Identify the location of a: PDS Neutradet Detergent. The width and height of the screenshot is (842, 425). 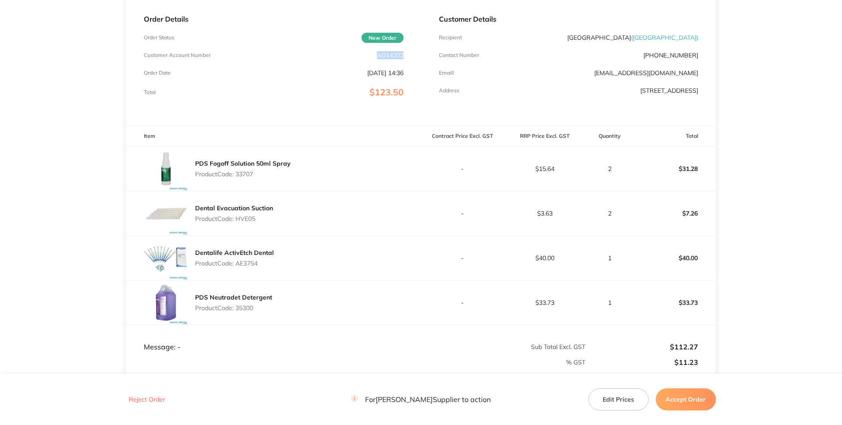
(234, 298).